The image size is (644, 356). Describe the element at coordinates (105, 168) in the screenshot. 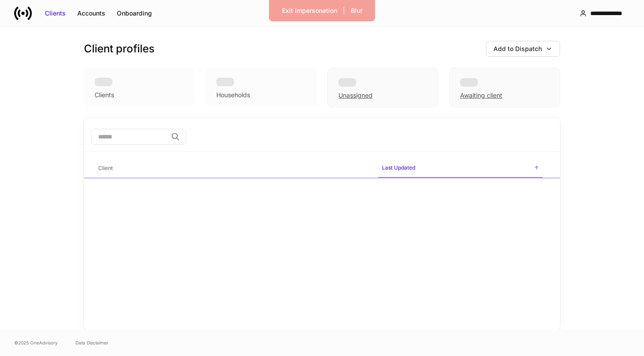

I see `h6: Client` at that location.